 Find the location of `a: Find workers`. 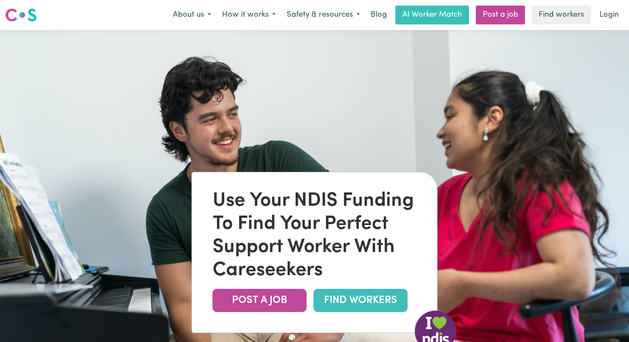

a: Find workers is located at coordinates (562, 15).